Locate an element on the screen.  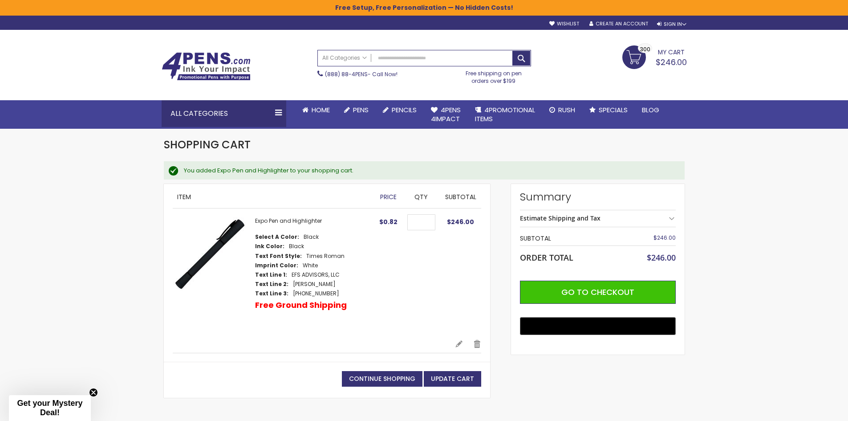
div: You added Expo Pen and Highlighter to your shopping cart. is located at coordinates (430, 171).